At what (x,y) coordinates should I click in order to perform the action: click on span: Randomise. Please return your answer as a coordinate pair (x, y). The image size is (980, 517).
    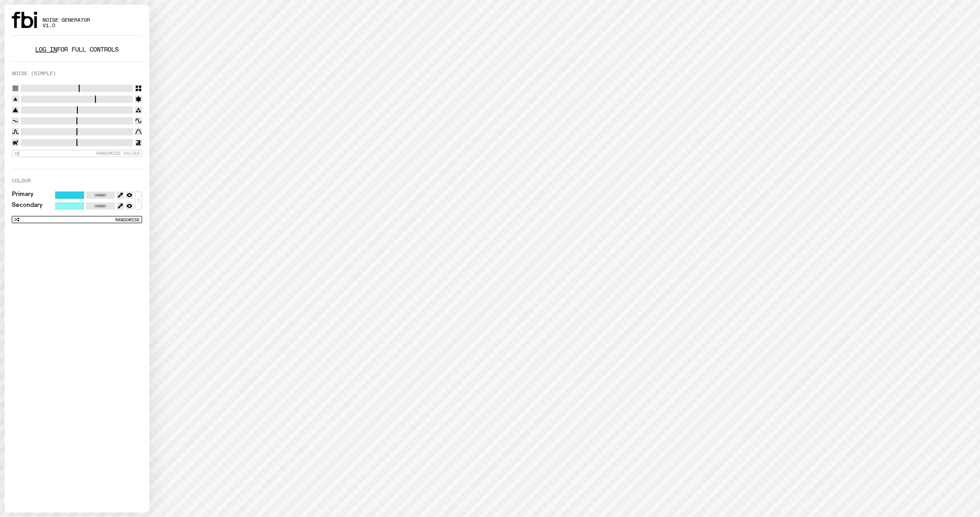
    Looking at the image, I should click on (128, 219).